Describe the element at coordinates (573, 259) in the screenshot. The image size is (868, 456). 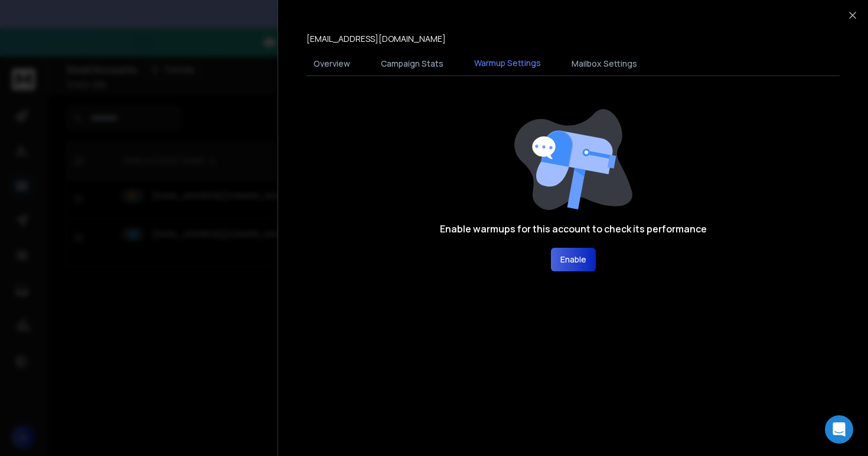
I see `button: Enable` at that location.